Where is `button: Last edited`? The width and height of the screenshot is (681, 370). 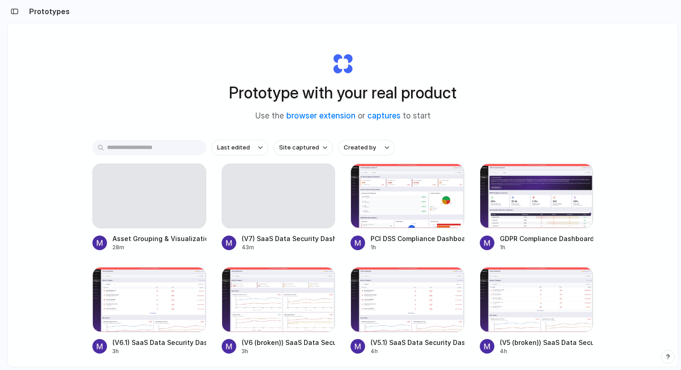 button: Last edited is located at coordinates (240, 147).